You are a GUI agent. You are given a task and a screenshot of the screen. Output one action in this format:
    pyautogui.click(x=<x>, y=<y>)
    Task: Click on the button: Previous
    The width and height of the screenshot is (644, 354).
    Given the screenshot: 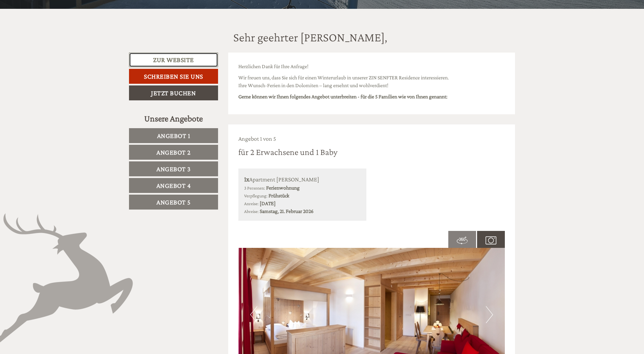 What is the action you would take?
    pyautogui.click(x=254, y=315)
    